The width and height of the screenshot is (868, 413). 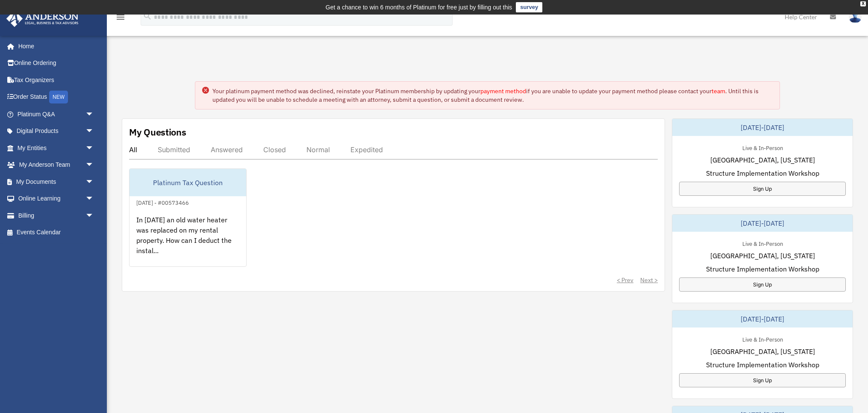 What do you see at coordinates (42, 18) in the screenshot?
I see `img: Anderson Advisors Platinum Portal` at bounding box center [42, 18].